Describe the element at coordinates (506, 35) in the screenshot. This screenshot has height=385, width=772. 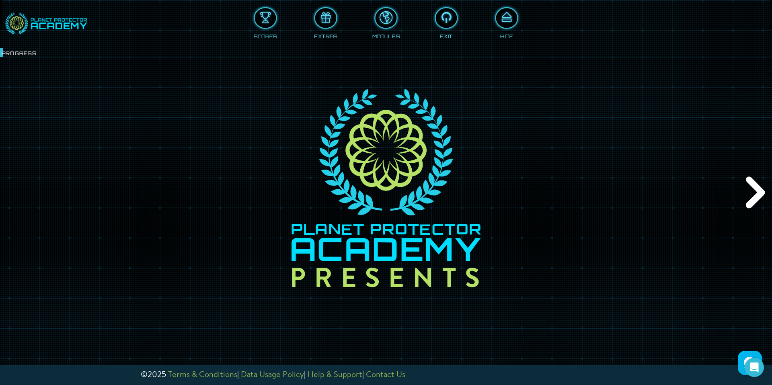
I see `div: Hide` at that location.